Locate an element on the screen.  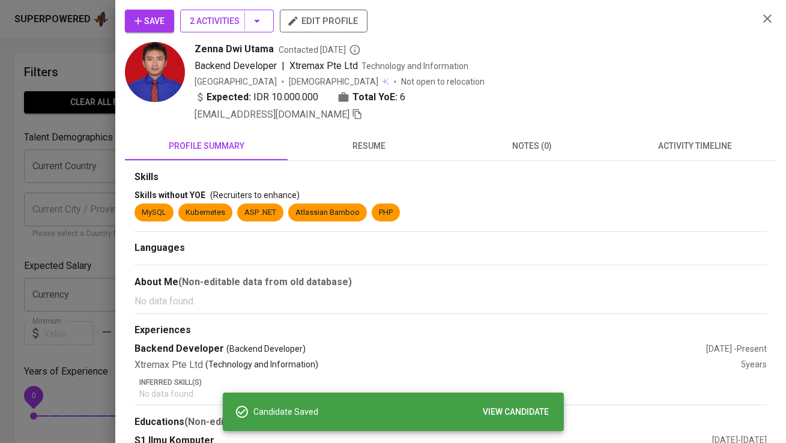
div: 5 years is located at coordinates (753, 365).